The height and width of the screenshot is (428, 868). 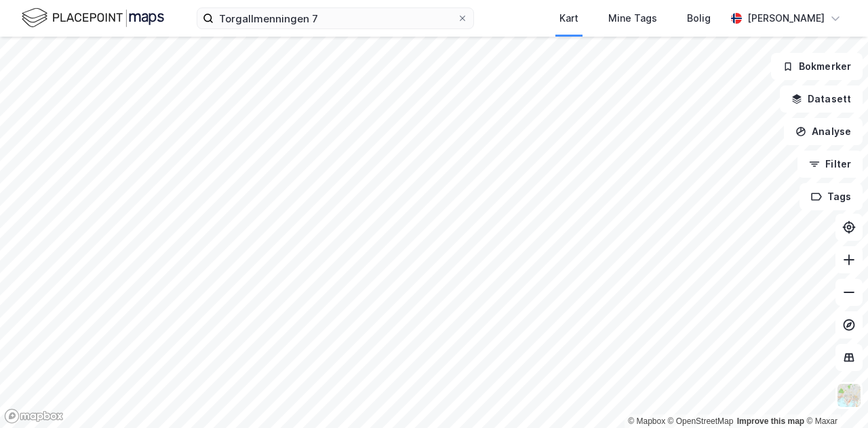 I want to click on button: Filter, so click(x=830, y=164).